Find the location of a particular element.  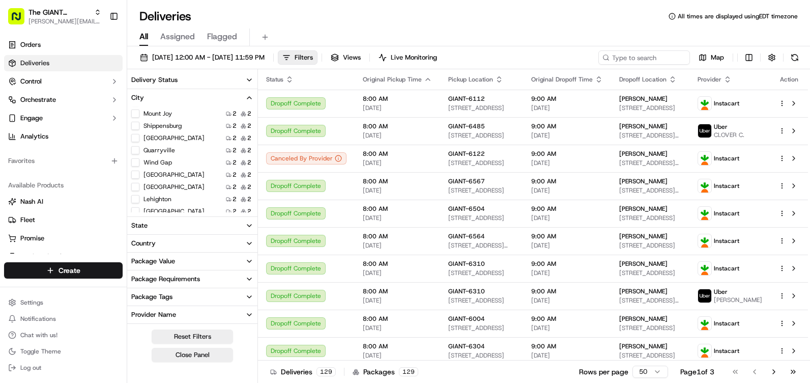

div: Available Products is located at coordinates (63, 185).